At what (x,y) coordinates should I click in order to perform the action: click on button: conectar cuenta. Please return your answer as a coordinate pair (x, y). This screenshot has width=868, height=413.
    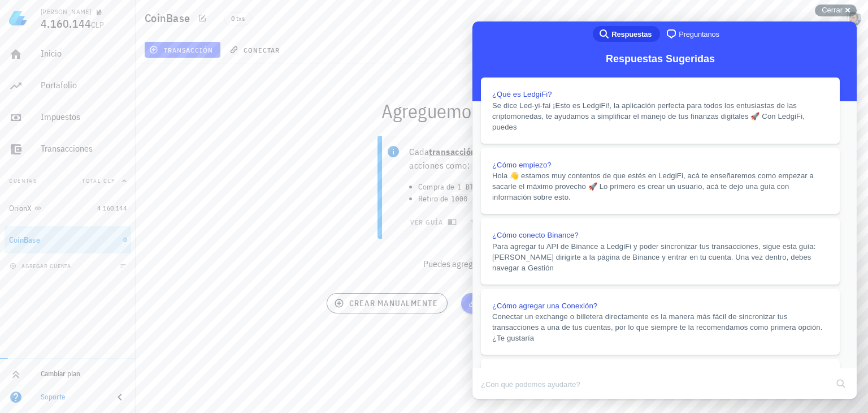
    Looking at the image, I should click on (514, 304).